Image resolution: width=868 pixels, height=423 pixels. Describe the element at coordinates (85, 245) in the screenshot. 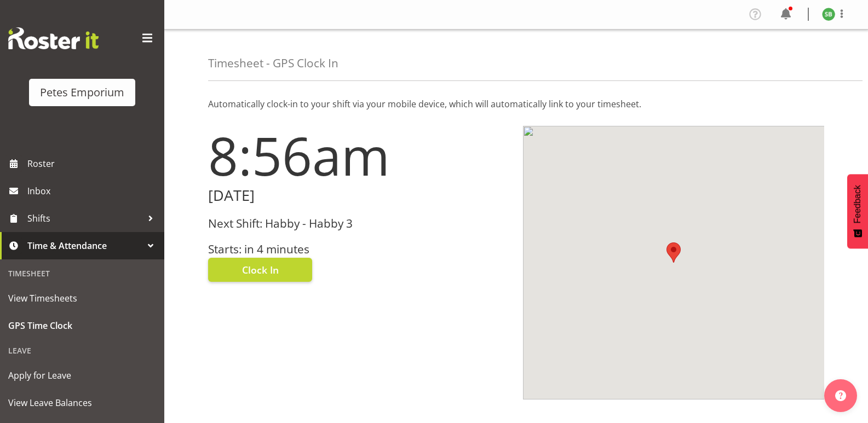

I see `span: Time & Attendance` at that location.